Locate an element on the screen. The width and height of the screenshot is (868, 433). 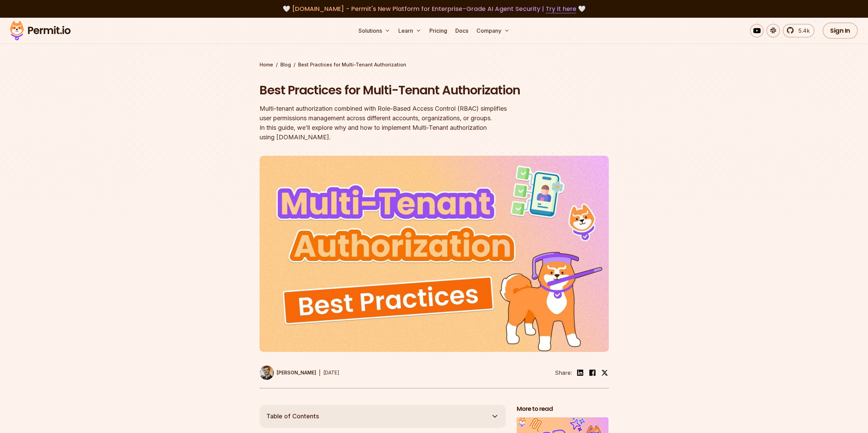
a: Docs is located at coordinates (462, 31).